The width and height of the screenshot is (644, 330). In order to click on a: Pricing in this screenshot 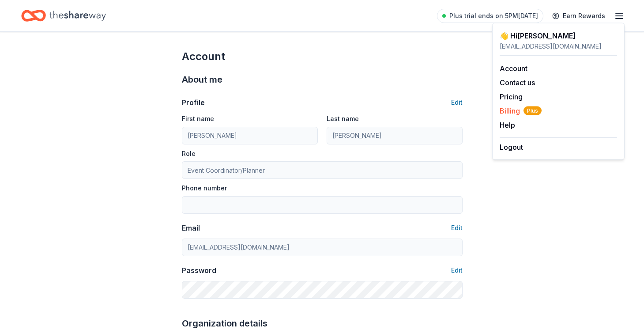, I will do `click(511, 96)`.